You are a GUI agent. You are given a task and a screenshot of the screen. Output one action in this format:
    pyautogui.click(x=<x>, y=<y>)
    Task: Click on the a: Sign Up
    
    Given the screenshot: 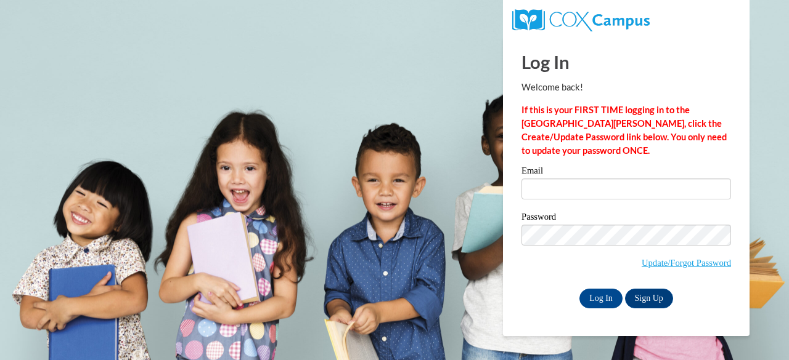 What is the action you would take?
    pyautogui.click(x=649, y=299)
    